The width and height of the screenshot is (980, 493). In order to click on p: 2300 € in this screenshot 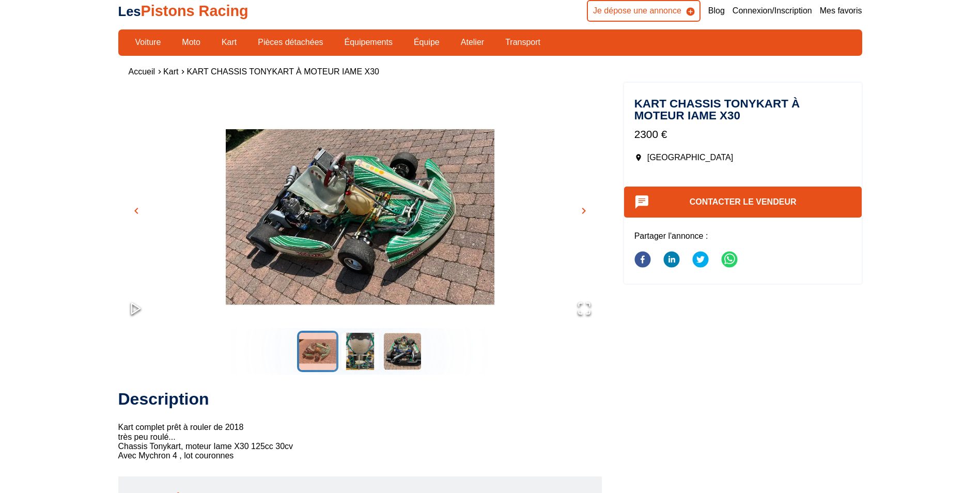, I will do `click(743, 133)`.